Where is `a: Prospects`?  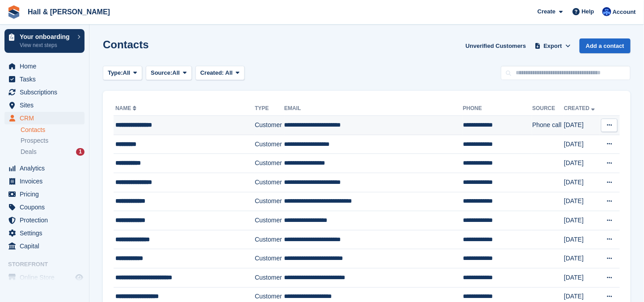 a: Prospects is located at coordinates (52, 141).